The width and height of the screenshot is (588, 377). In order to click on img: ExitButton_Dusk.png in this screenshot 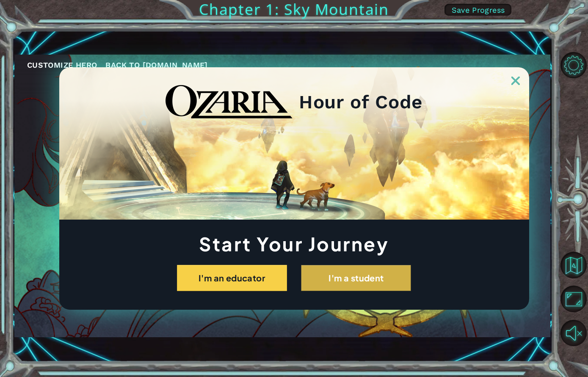, I will do `click(516, 81)`.